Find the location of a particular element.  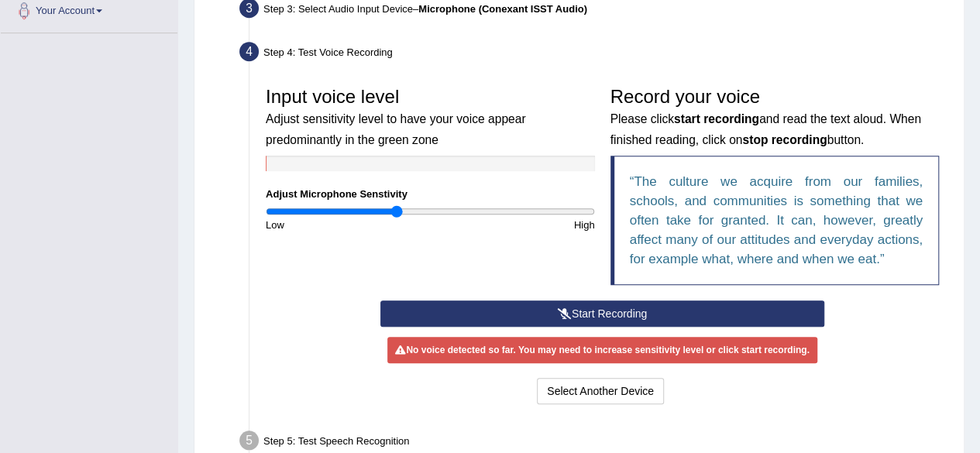

h3: Record your voice is located at coordinates (775, 117).